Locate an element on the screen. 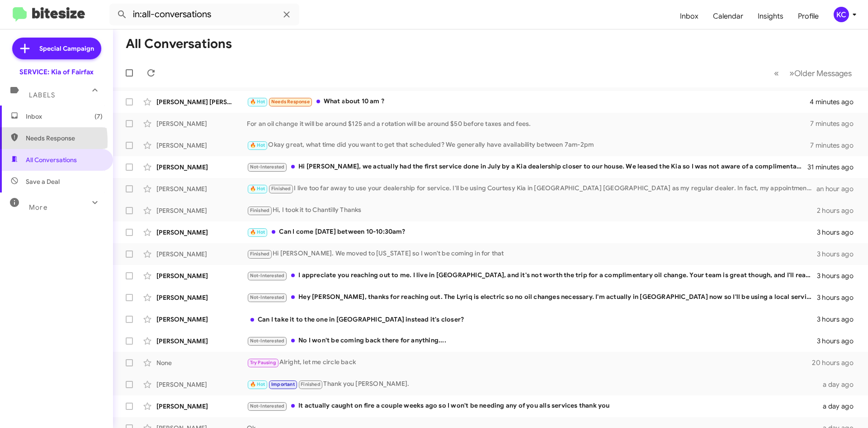 The image size is (868, 428). button: KC is located at coordinates (842, 14).